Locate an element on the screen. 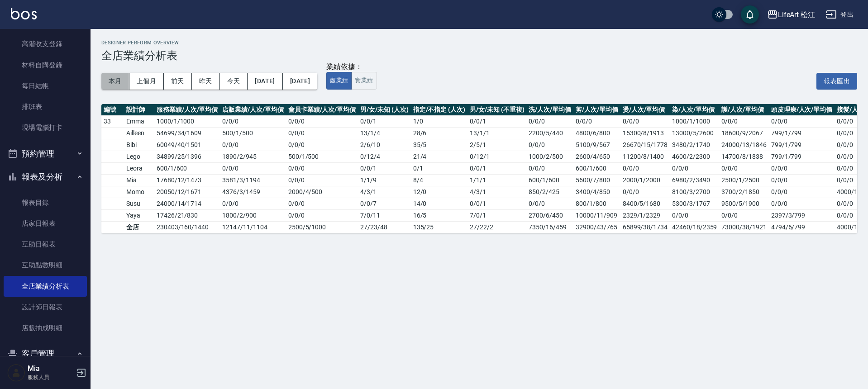 The image size is (868, 389). a: 設計師日報表 is located at coordinates (45, 307).